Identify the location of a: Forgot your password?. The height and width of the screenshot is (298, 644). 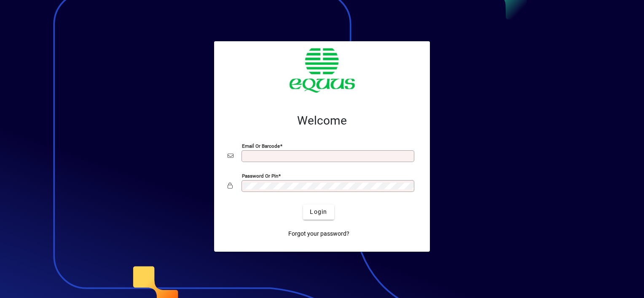
(319, 234).